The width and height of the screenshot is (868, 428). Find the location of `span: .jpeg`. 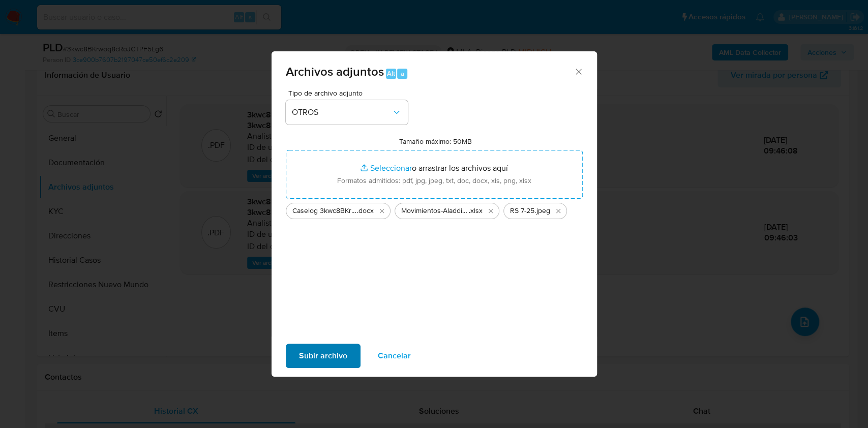

span: .jpeg is located at coordinates (542, 211).